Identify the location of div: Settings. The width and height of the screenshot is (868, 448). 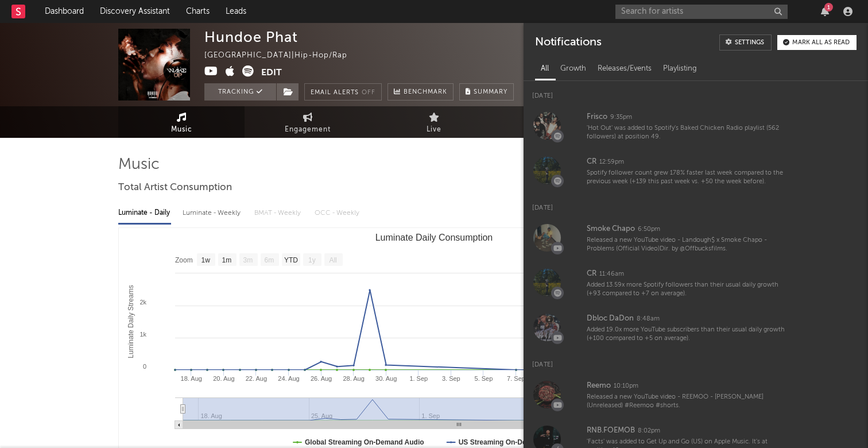
(749, 43).